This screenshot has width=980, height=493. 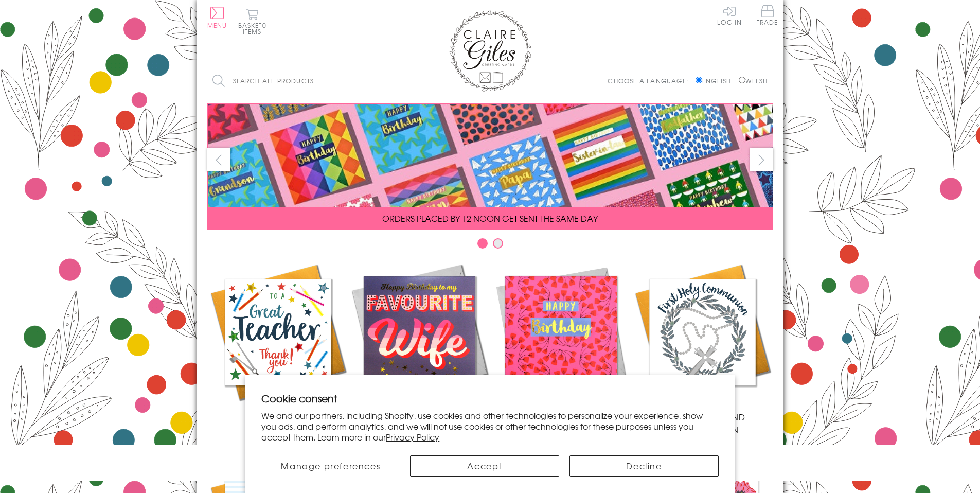 I want to click on img: Claire Giles Greetings Cards, so click(x=491, y=51).